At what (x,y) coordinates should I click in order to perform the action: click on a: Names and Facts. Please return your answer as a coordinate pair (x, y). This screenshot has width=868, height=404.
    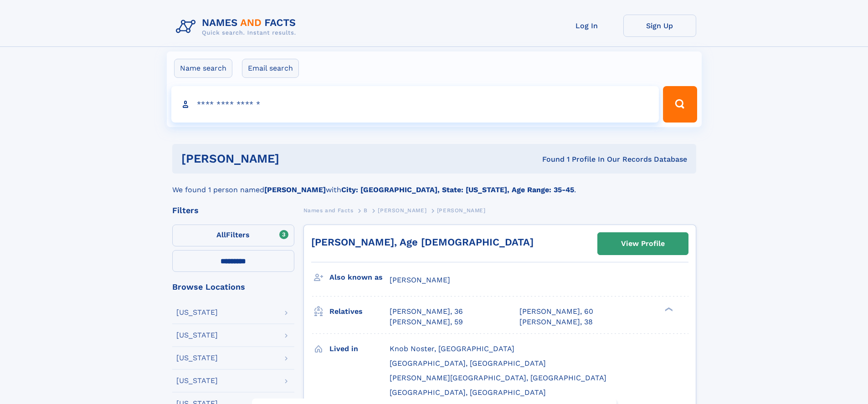
    Looking at the image, I should click on (329, 210).